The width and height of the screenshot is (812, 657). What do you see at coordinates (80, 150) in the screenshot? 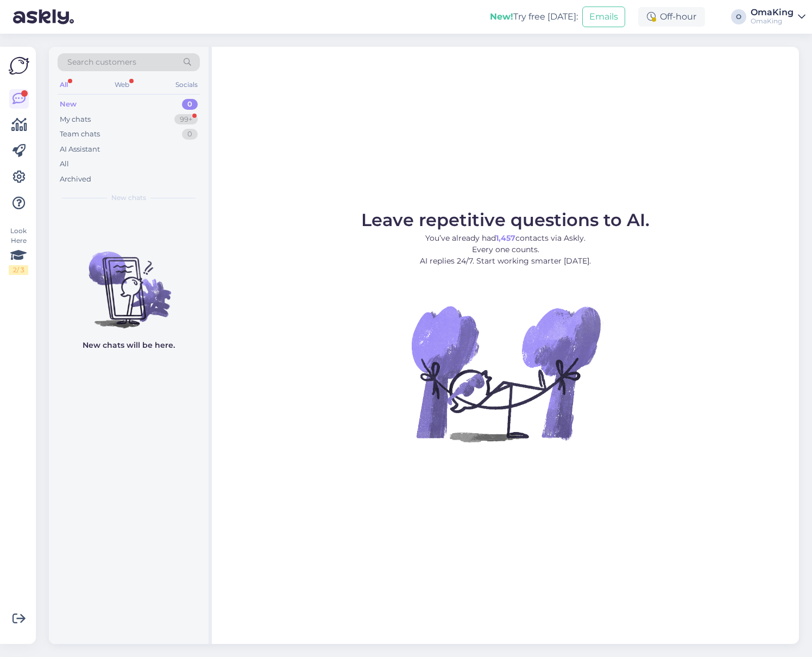
I see `div: AI Assistant` at bounding box center [80, 150].